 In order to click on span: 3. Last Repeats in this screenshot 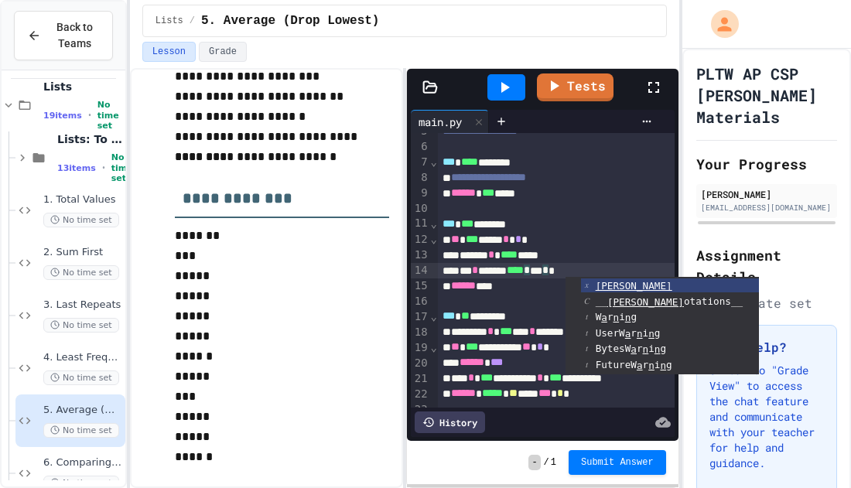, I will do `click(83, 305)`.